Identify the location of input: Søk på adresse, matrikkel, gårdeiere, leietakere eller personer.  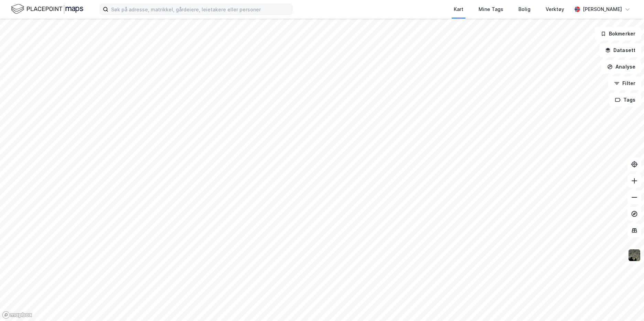
(200, 9).